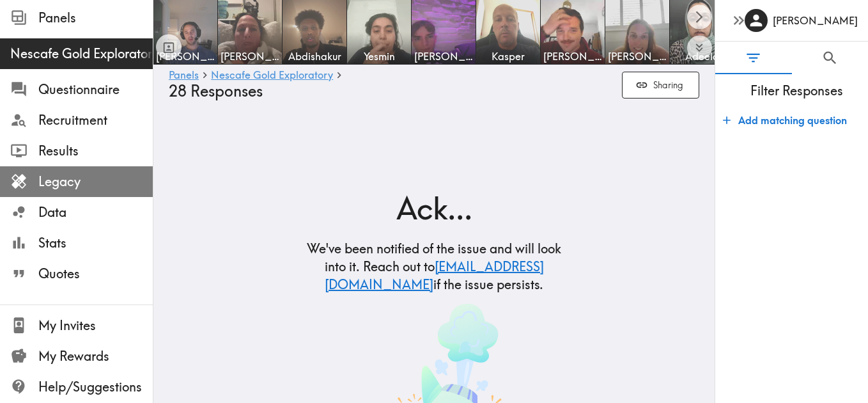 Image resolution: width=868 pixels, height=403 pixels. Describe the element at coordinates (699, 17) in the screenshot. I see `button: Scroll right` at that location.